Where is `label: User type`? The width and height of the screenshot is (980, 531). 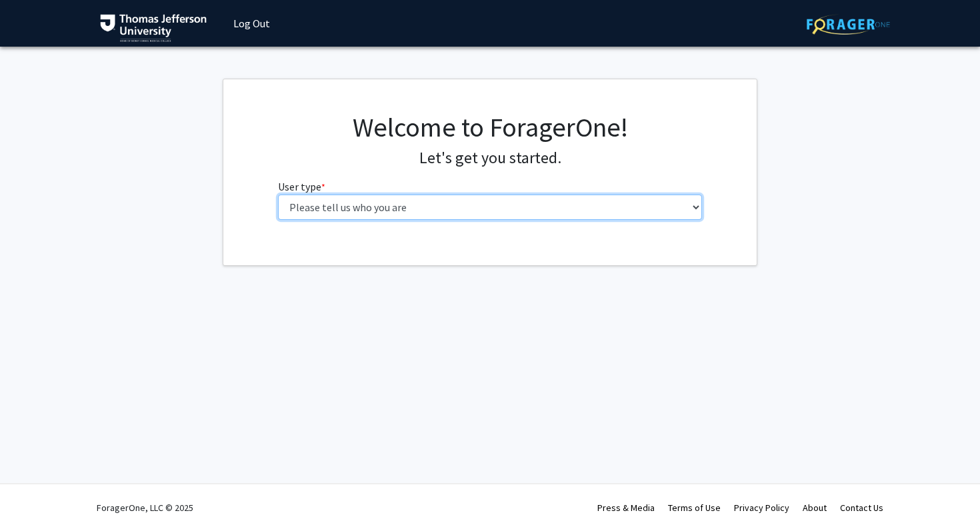
label: User type is located at coordinates (301, 187).